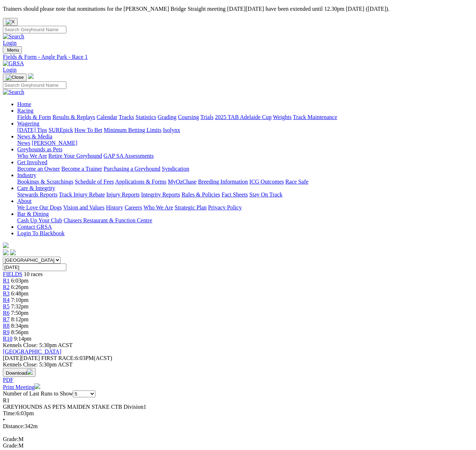  What do you see at coordinates (235, 194) in the screenshot?
I see `a: Fact Sheets` at bounding box center [235, 194].